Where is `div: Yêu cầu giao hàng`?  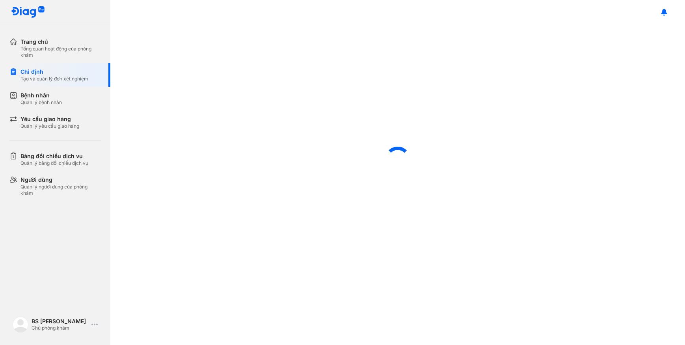
div: Yêu cầu giao hàng is located at coordinates (50, 119).